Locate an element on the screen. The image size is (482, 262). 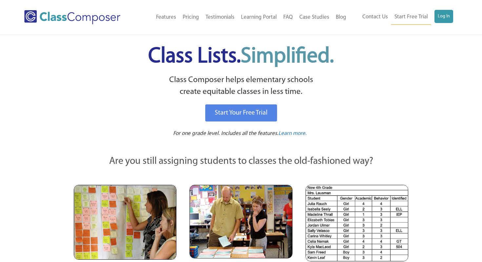
a: Learning Portal is located at coordinates (259, 17).